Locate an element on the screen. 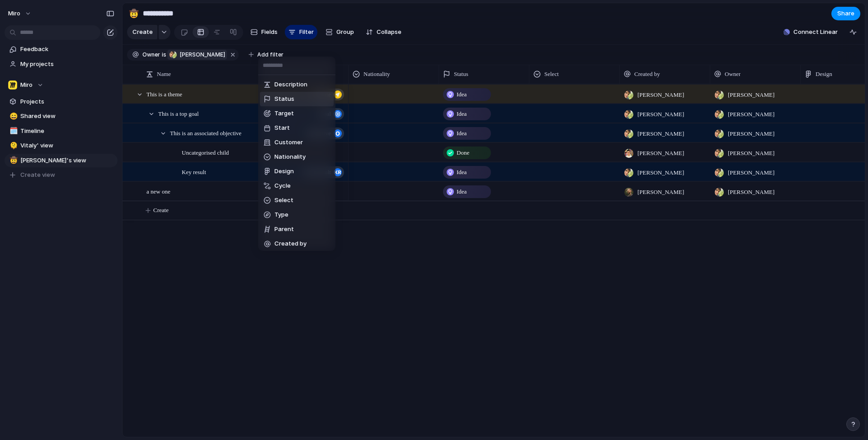  span: Cycle is located at coordinates (283, 186).